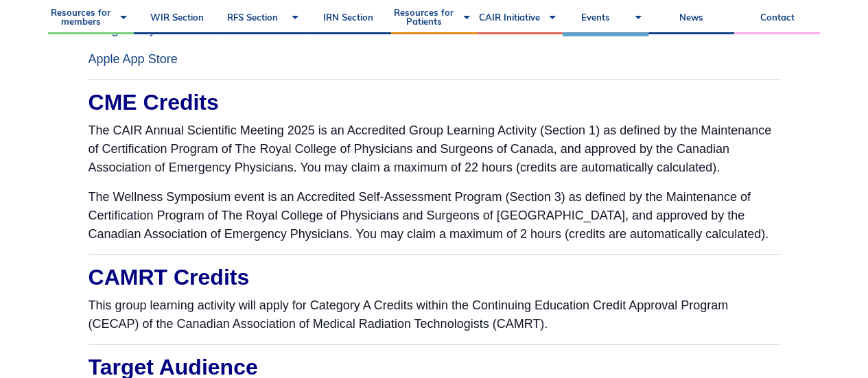  What do you see at coordinates (434, 216) in the screenshot?
I see `p: The Wellness Symposium event is an Accredited Self-Assessment Program (Section 3) as defined by t...` at bounding box center [434, 216].